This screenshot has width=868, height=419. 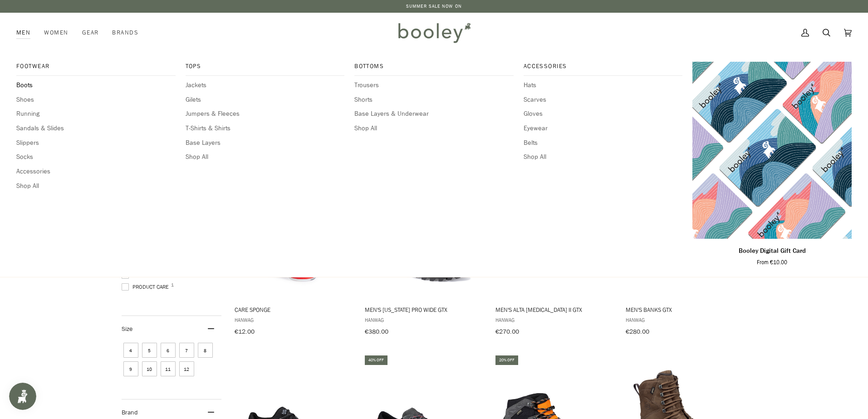 I want to click on a: Scarves, so click(x=603, y=100).